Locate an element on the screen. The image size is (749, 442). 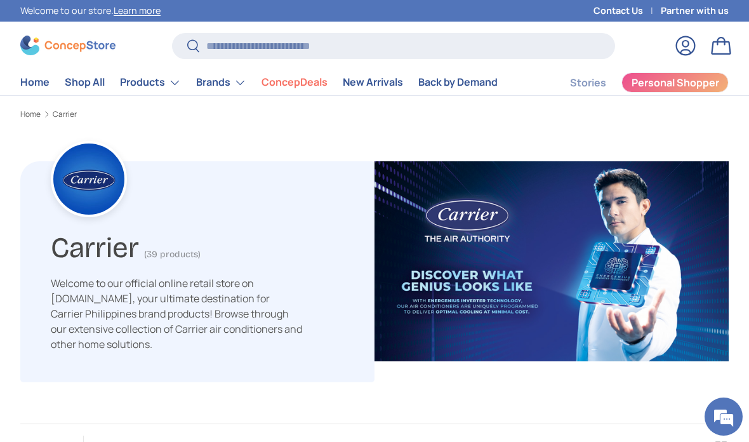
a: Contact Us is located at coordinates (627, 11).